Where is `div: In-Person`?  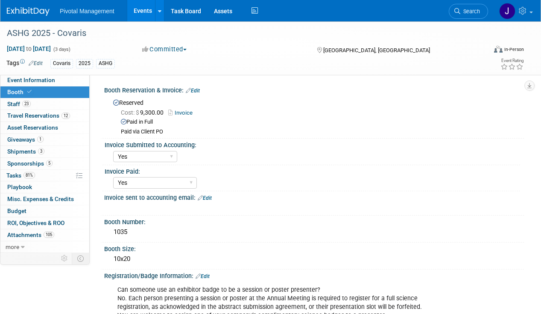 div: In-Person is located at coordinates (514, 49).